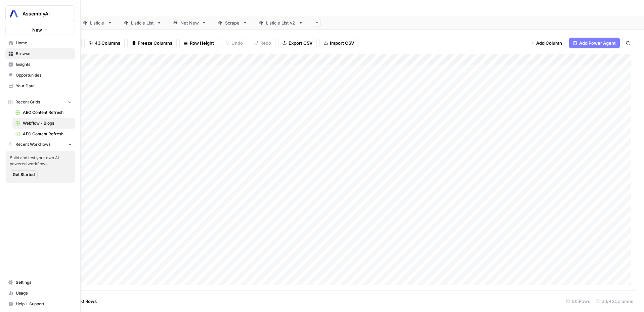 The width and height of the screenshot is (644, 312). Describe the element at coordinates (43, 304) in the screenshot. I see `span: Help + Support` at that location.